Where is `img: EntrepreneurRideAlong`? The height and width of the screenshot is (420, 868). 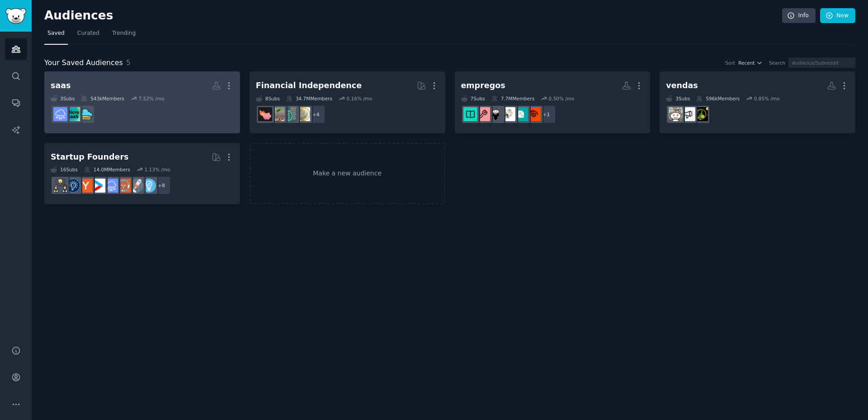
img: EntrepreneurRideAlong is located at coordinates (123, 185).